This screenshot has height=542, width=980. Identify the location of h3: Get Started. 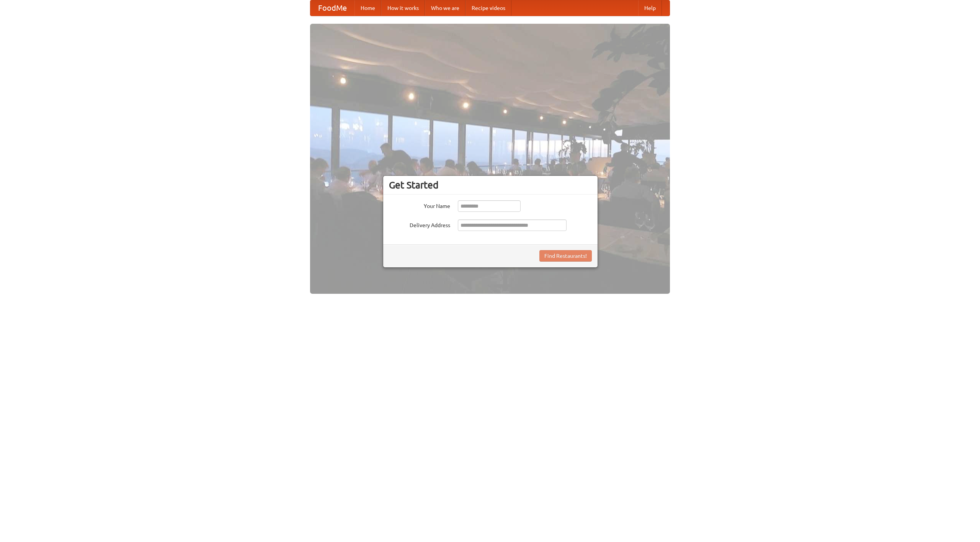
(490, 185).